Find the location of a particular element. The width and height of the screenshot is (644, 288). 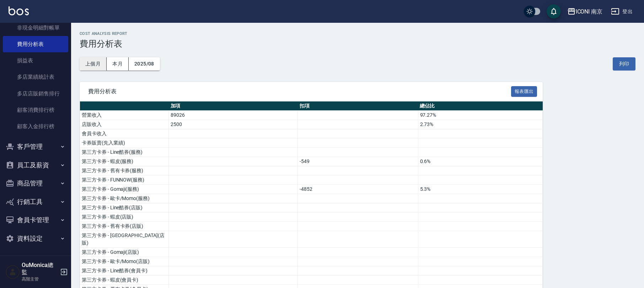

p: 高階主管 is located at coordinates (40, 279).